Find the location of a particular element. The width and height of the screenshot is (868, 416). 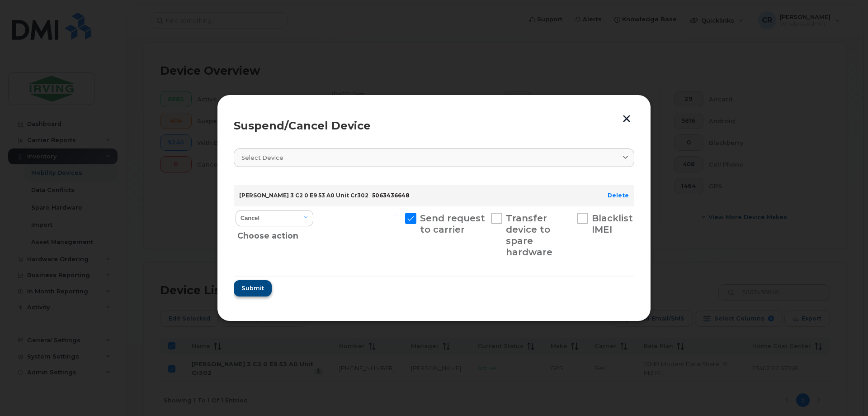

div: Suspend/Cancel Device is located at coordinates (434, 126).